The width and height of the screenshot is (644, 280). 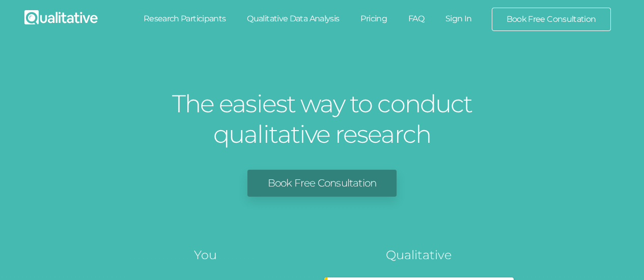 What do you see at coordinates (373, 19) in the screenshot?
I see `a: Pricing` at bounding box center [373, 19].